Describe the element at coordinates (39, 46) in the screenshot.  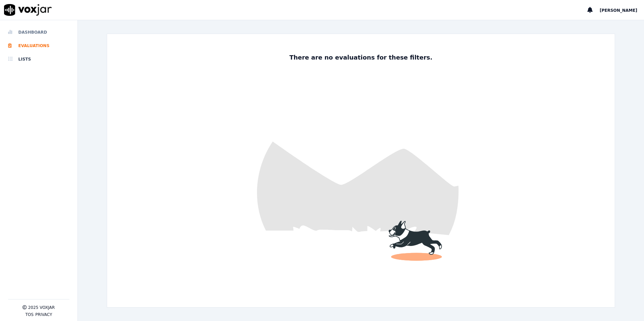
I see `a: Evaluations` at that location.